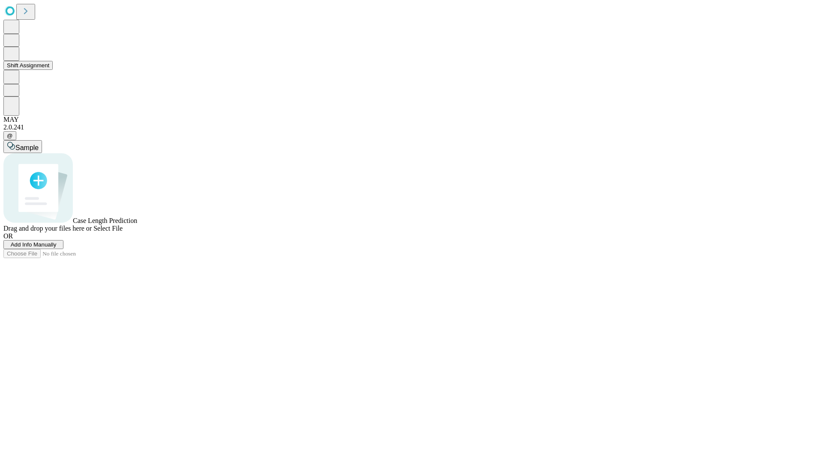  What do you see at coordinates (27, 147) in the screenshot?
I see `span: Sample` at bounding box center [27, 147].